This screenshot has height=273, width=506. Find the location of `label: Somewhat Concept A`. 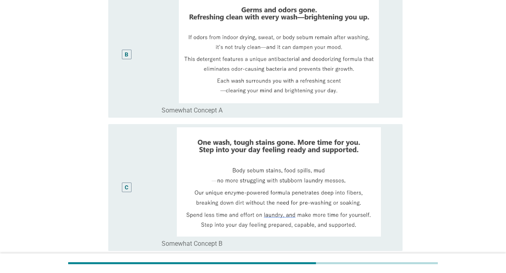

label: Somewhat Concept A is located at coordinates (192, 111).